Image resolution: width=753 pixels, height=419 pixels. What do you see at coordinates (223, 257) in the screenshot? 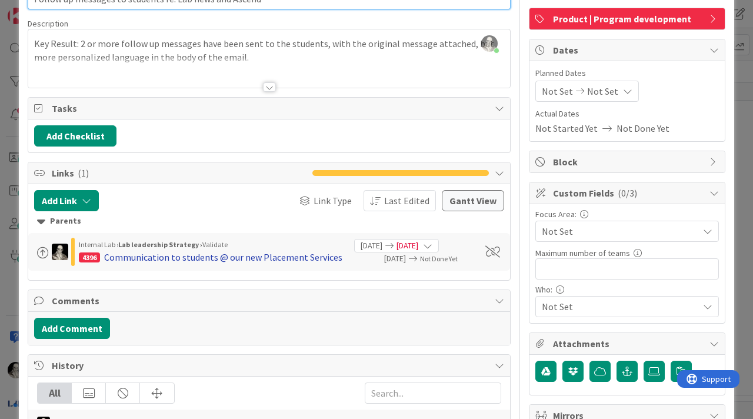
I see `div: Communication to students @ our new Placement Services` at bounding box center [223, 257].